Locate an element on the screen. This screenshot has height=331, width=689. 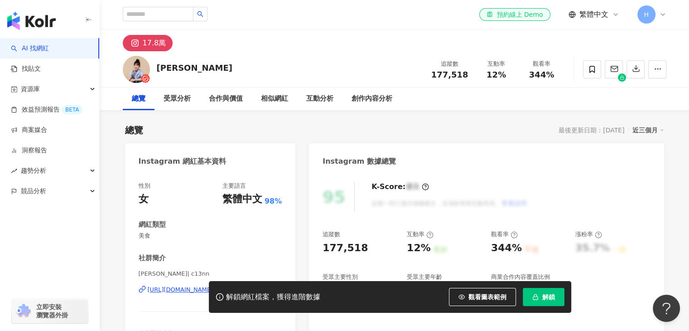
img: KOL Avatar is located at coordinates (136, 69).